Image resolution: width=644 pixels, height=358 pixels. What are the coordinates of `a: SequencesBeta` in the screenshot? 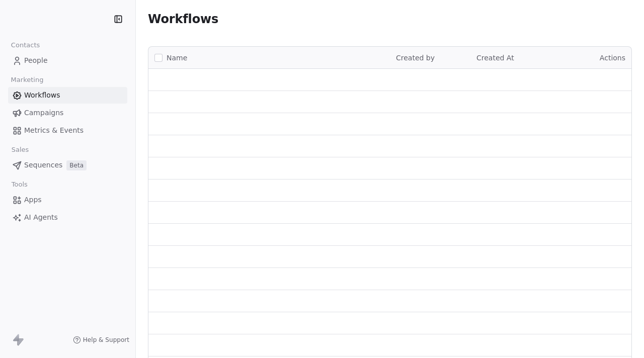 It's located at (67, 165).